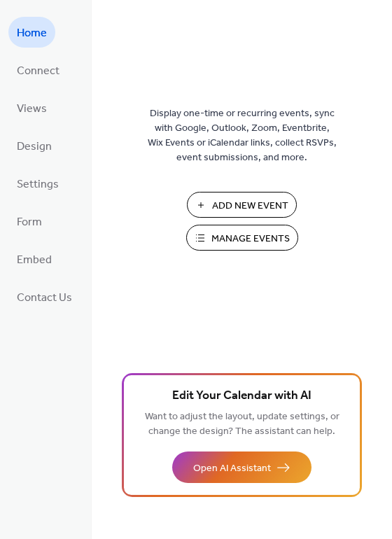  Describe the element at coordinates (38, 71) in the screenshot. I see `span: Connect` at that location.